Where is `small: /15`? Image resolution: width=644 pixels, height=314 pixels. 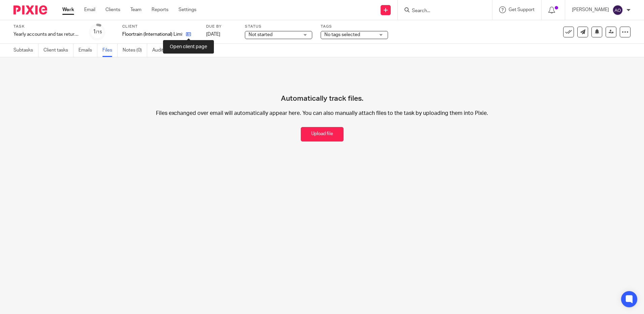
small: /15 is located at coordinates (99, 32).